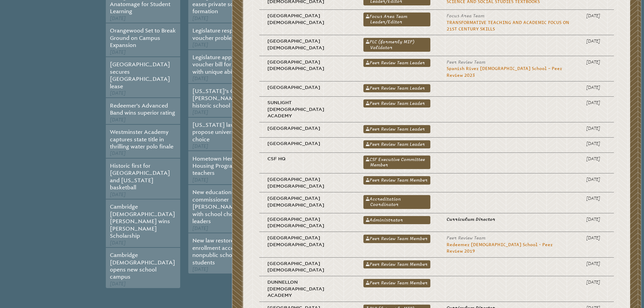 The height and width of the screenshot is (308, 644). Describe the element at coordinates (223, 34) in the screenshot. I see `a: Legislature responds to voucher problems` at that location.